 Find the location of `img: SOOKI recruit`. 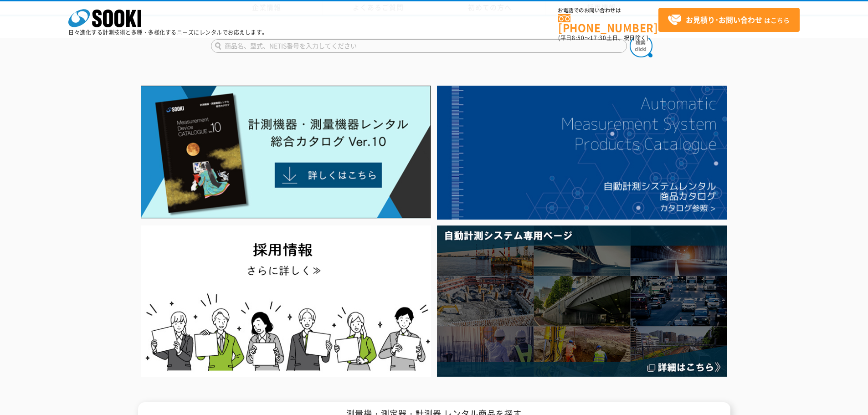

img: SOOKI recruit is located at coordinates (286, 300).